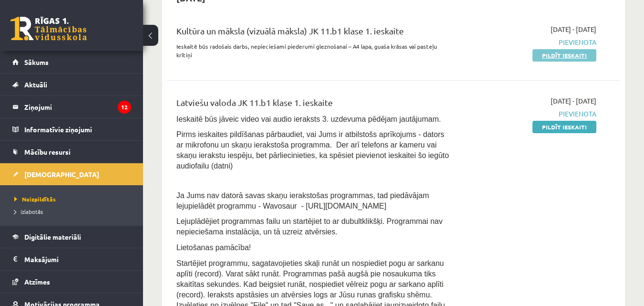 This screenshot has height=306, width=644. I want to click on legend: Maksājumi, so click(78, 259).